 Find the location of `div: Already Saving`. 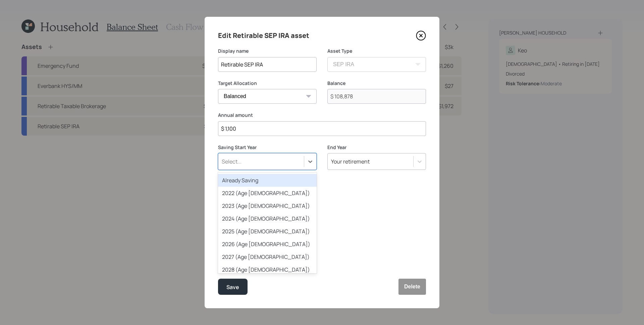

div: Already Saving is located at coordinates (267, 180).